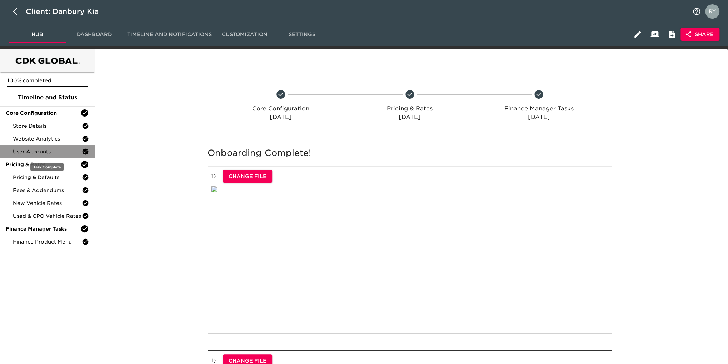 The image size is (728, 364). I want to click on img: qkibX1zbU72zw90W6Gan%2FTemplates%2FRjS7uaFIXtg43HUzxvoG%2F5032e6d8-b7fd-493e-871b-cf634c9dfc87.png, so click(214, 189).